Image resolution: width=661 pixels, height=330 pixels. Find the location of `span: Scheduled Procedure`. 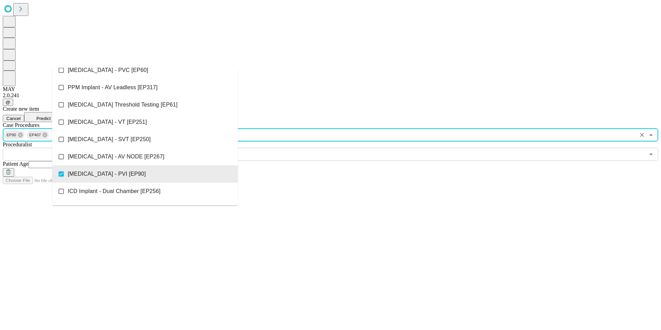

span: Scheduled Procedure is located at coordinates (21, 125).